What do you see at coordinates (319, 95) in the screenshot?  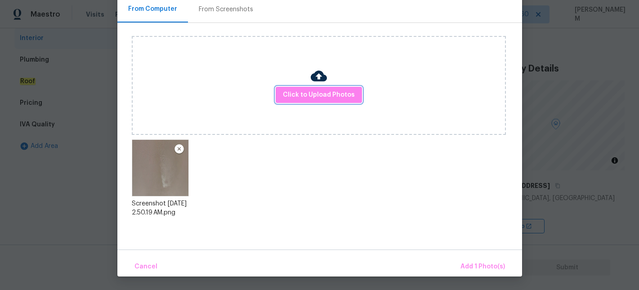 I see `button: Click to Upload Photos` at bounding box center [319, 95].